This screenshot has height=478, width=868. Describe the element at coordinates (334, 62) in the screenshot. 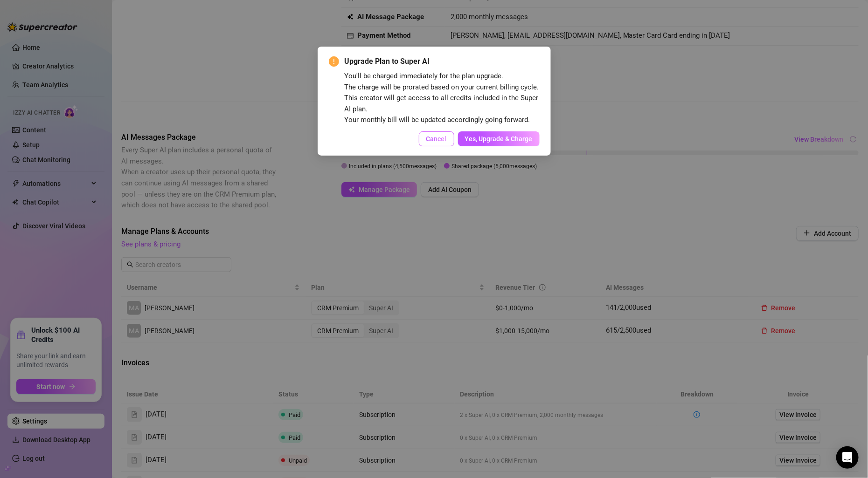

I see `span: exclamation-circle` at that location.